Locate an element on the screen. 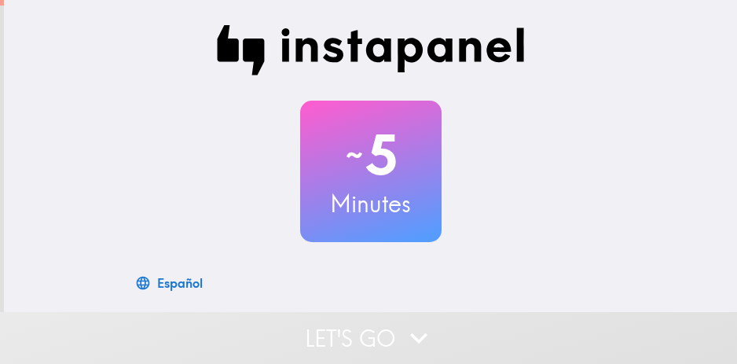  div: Español is located at coordinates (180, 283).